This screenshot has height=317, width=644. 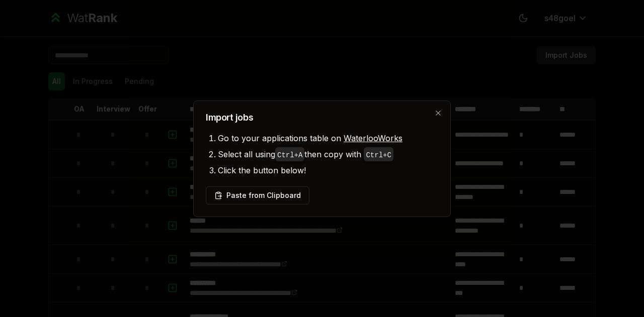 What do you see at coordinates (328, 154) in the screenshot?
I see `li: Select all using then copy with` at bounding box center [328, 154].